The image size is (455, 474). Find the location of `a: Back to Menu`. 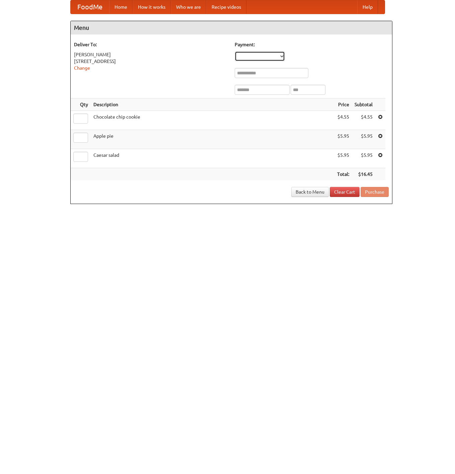

a: Back to Menu is located at coordinates (310, 192).